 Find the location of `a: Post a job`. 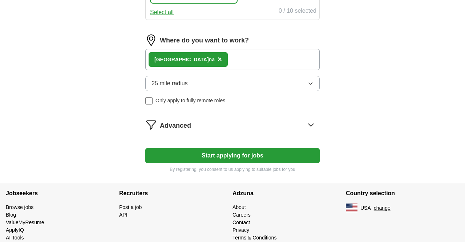

a: Post a job is located at coordinates (130, 207).